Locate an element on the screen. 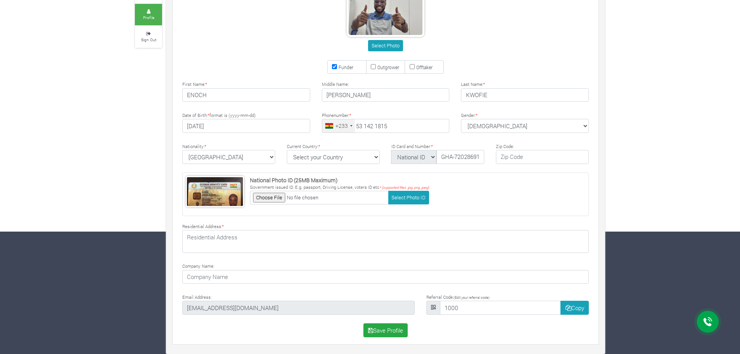 Image resolution: width=740 pixels, height=354 pixels. label: Current Country: is located at coordinates (304, 147).